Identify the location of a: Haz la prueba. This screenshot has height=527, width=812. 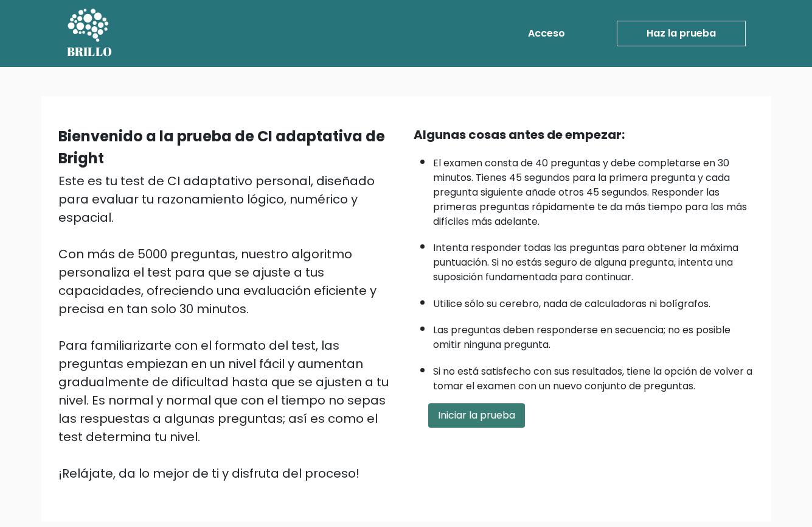
(681, 33).